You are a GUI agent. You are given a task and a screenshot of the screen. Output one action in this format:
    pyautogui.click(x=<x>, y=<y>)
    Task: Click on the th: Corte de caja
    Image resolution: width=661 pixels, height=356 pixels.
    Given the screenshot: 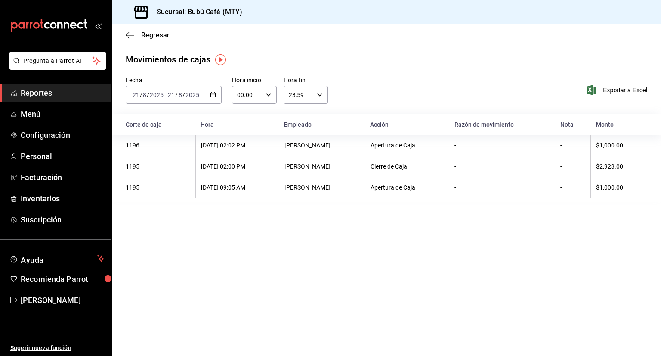 What is the action you would take?
    pyautogui.click(x=154, y=124)
    